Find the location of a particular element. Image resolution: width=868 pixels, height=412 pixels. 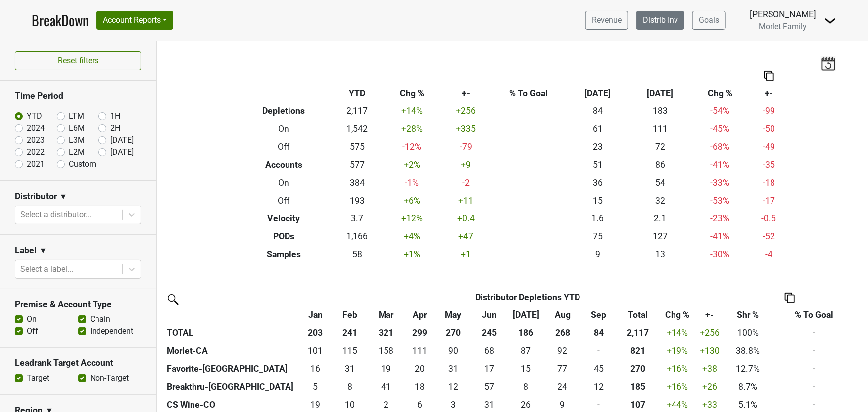

td: -79 is located at coordinates (465, 147).